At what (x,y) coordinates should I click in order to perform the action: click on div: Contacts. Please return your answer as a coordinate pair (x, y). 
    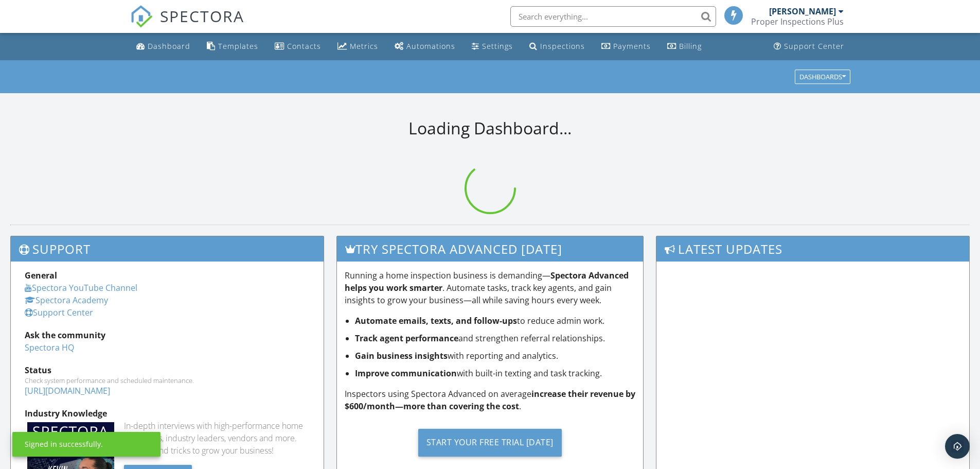
    Looking at the image, I should click on (304, 46).